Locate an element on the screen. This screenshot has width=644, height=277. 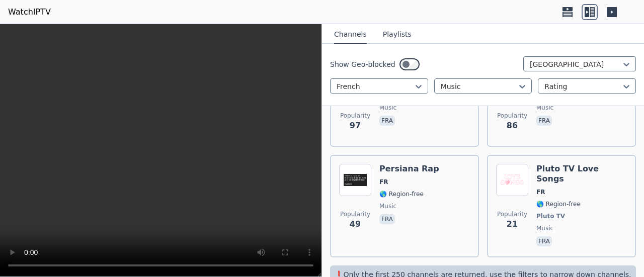
a: WatchIPTV is located at coordinates (29, 12).